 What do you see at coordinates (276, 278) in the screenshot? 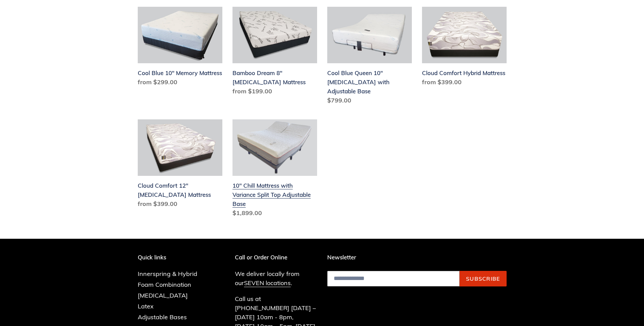
I see `p: We deliver locally from our .` at bounding box center [276, 278].